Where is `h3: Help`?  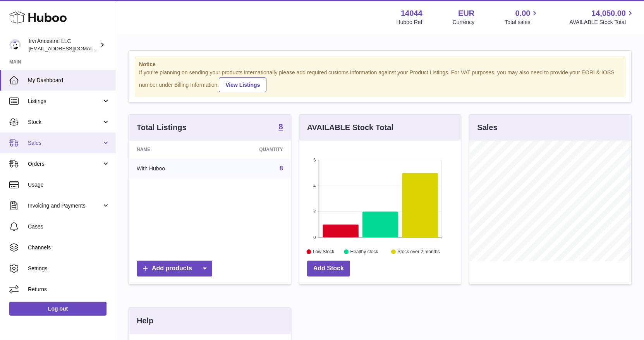 h3: Help is located at coordinates (145, 321).